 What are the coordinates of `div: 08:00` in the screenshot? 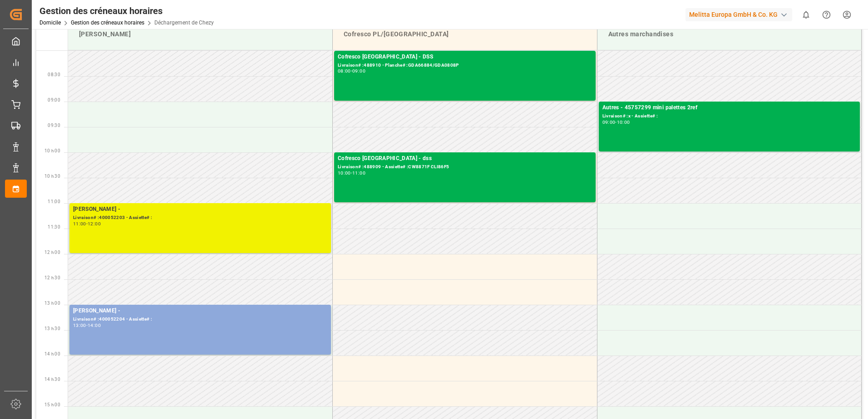 It's located at (344, 71).